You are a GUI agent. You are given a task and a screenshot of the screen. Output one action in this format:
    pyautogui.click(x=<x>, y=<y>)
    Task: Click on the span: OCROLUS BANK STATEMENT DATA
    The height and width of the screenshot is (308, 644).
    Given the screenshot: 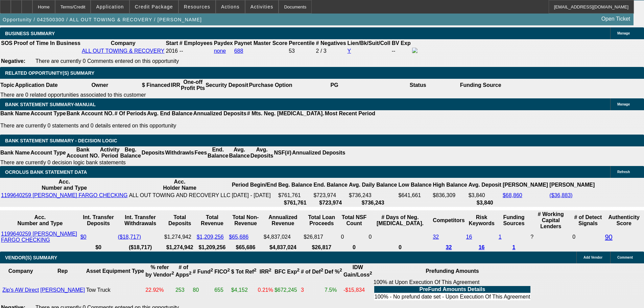 What is the action you would take?
    pyautogui.click(x=46, y=172)
    